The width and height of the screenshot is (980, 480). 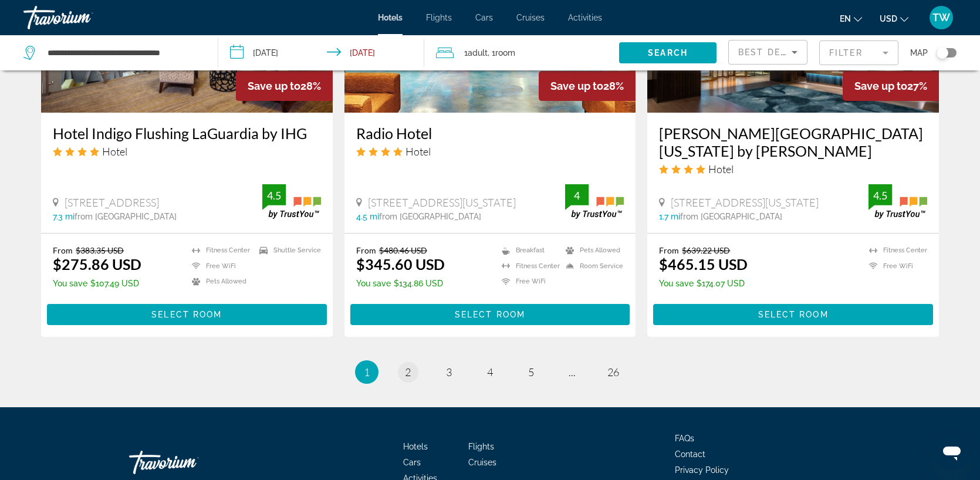 I want to click on div: v 4.0.25, so click(x=45, y=23).